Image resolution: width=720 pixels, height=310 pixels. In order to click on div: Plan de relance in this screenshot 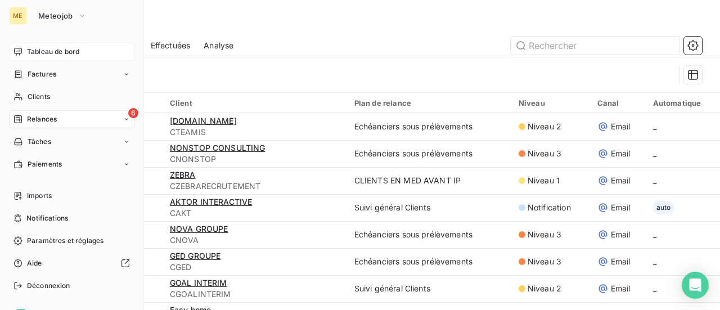, I will do `click(430, 103)`.